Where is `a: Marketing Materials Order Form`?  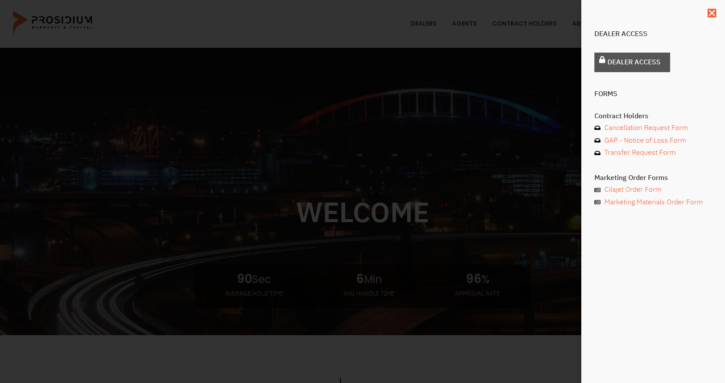
a: Marketing Materials Order Form is located at coordinates (653, 202).